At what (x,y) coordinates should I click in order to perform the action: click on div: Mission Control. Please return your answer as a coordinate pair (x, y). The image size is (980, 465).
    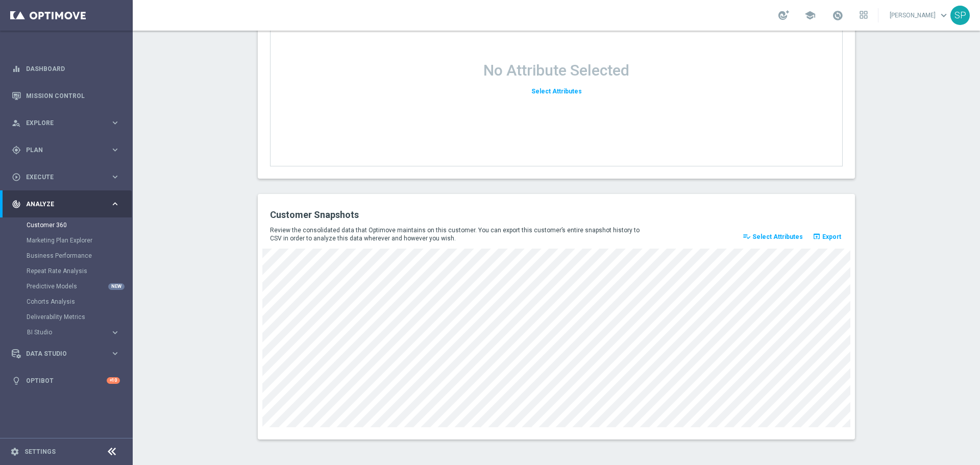
    Looking at the image, I should click on (66, 96).